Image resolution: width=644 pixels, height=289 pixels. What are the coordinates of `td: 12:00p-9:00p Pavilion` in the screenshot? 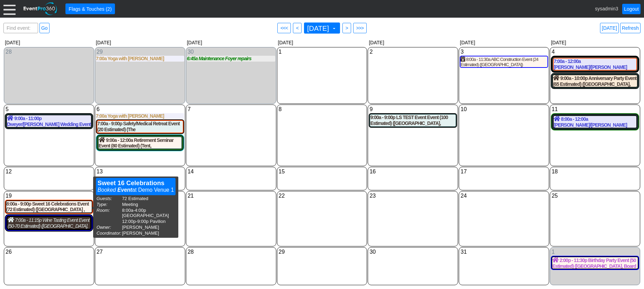 It's located at (148, 221).